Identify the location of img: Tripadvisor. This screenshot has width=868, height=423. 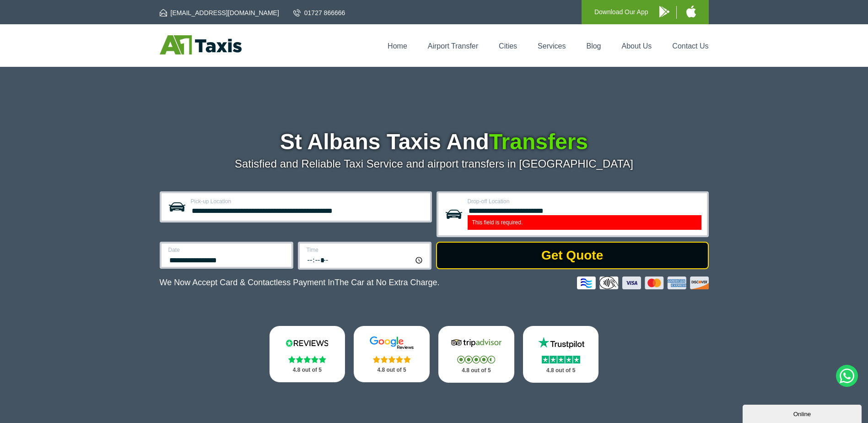
(476, 343).